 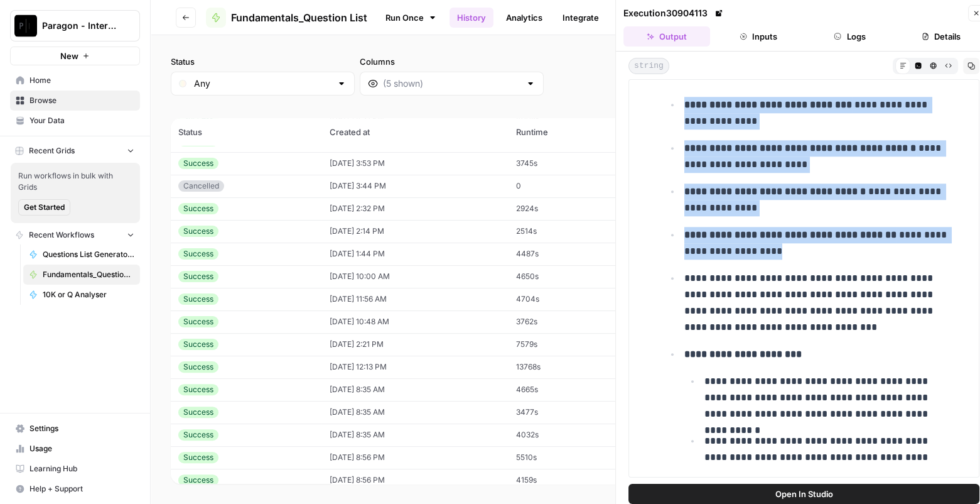 What do you see at coordinates (567, 254) in the screenshot?
I see `td: 4487s` at bounding box center [567, 254].